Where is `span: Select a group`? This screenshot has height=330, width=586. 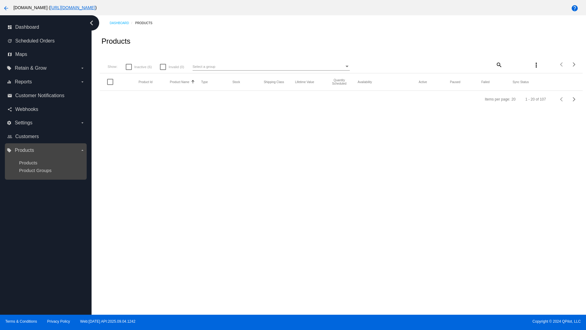
span: Select a group is located at coordinates (204, 66).